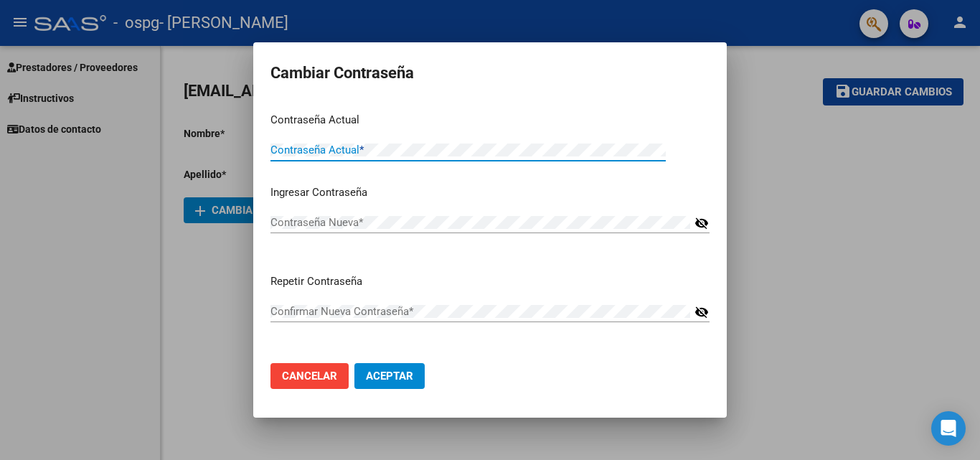 The width and height of the screenshot is (980, 460). Describe the element at coordinates (309, 376) in the screenshot. I see `button: Cancelar` at that location.